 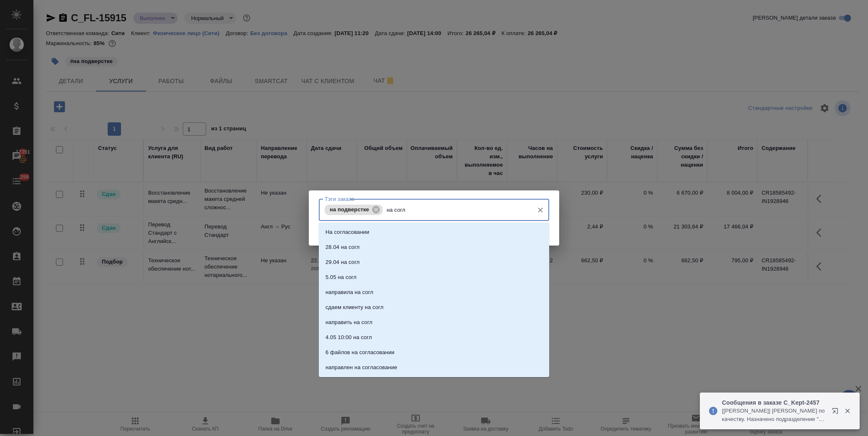 What do you see at coordinates (836, 412) in the screenshot?
I see `button: Открыть в новой вкладке` at bounding box center [836, 412].